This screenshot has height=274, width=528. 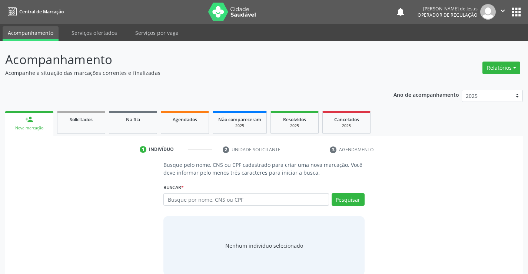 What do you see at coordinates (34, 11) in the screenshot?
I see `a: Central de Marcação` at bounding box center [34, 11].